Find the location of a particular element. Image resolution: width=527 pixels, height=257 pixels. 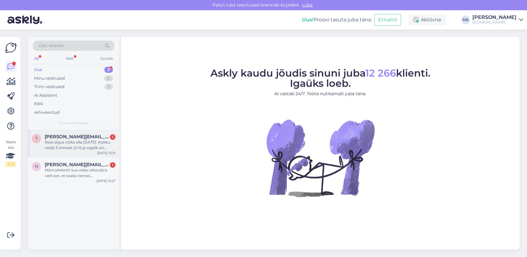

div: Aktiivne is located at coordinates (427, 20).